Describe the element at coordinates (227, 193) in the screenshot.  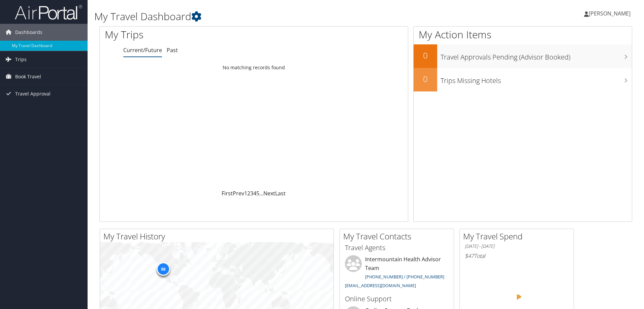
I see `a: First` at that location.